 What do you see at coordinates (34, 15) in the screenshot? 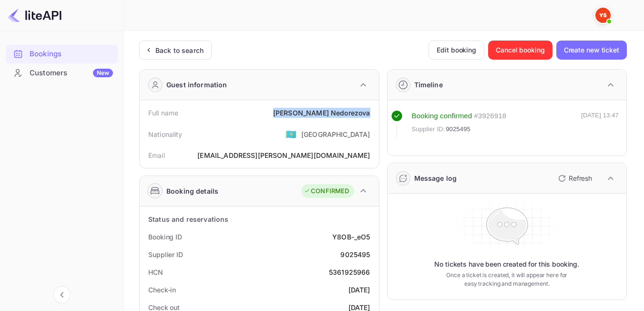
I see `img: LiteAPI logo` at bounding box center [34, 15].